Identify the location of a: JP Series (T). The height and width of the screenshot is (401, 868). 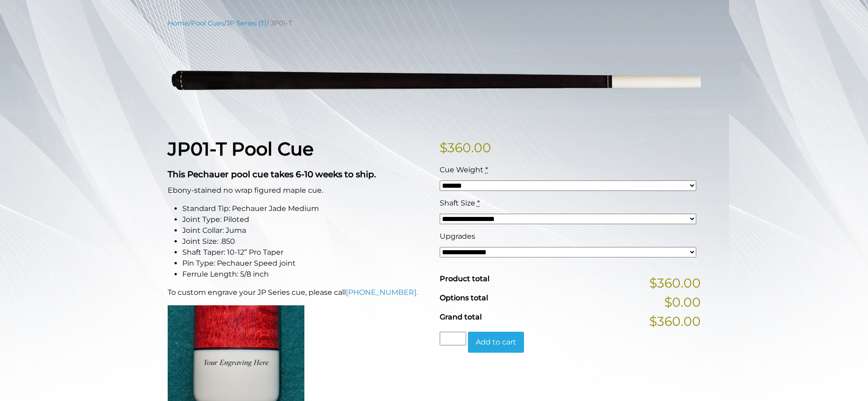
(246, 23).